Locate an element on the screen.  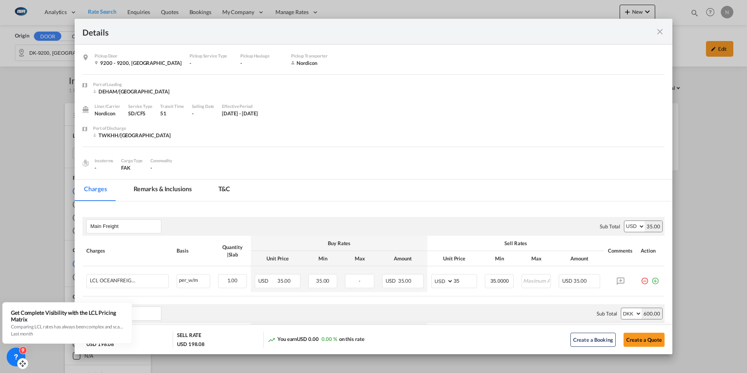
div: Service Type is located at coordinates (140, 106).